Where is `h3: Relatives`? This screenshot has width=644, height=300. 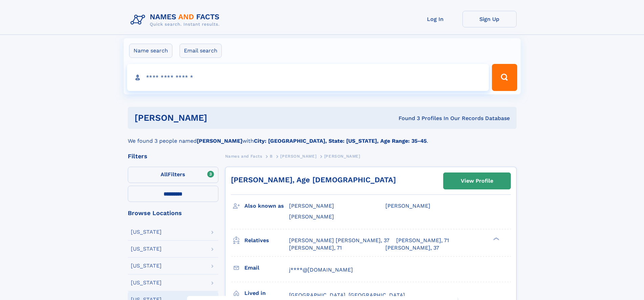
h3: Relatives is located at coordinates (267, 241).